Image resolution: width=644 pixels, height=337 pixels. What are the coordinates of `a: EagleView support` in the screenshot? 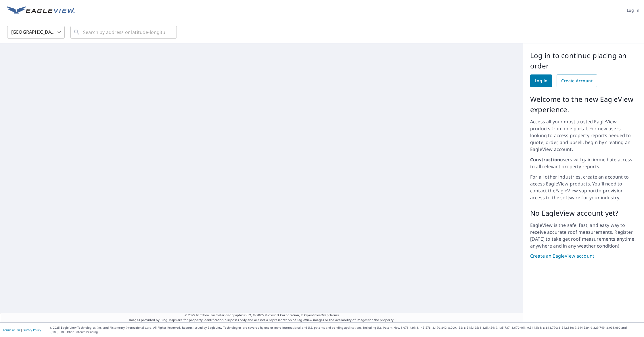 It's located at (576, 191).